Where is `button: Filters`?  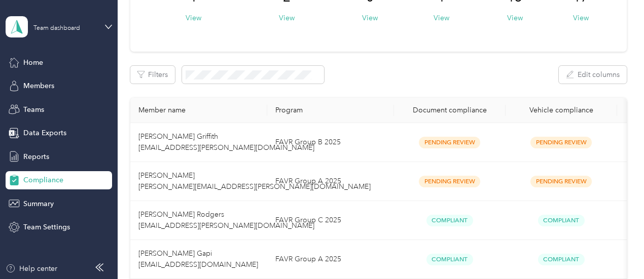 button: Filters is located at coordinates (152, 75).